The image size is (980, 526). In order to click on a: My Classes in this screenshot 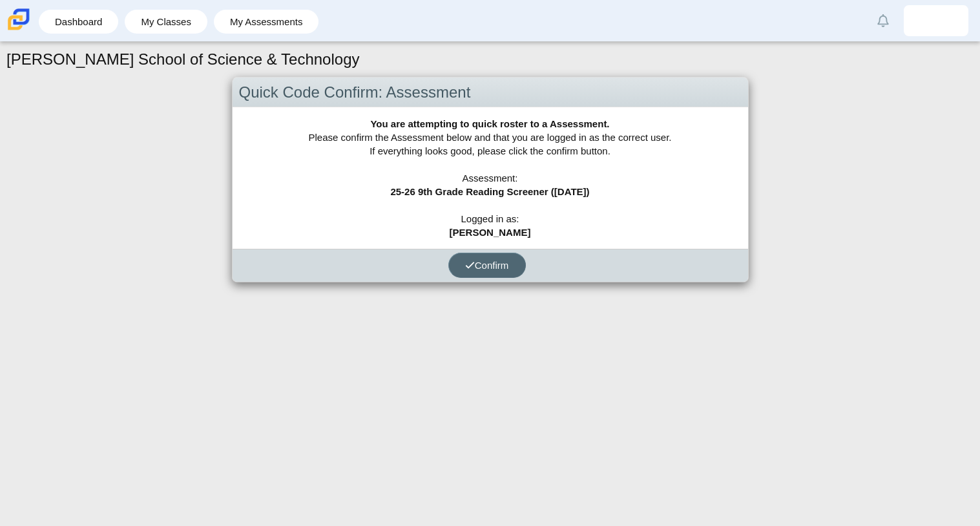, I will do `click(166, 21)`.